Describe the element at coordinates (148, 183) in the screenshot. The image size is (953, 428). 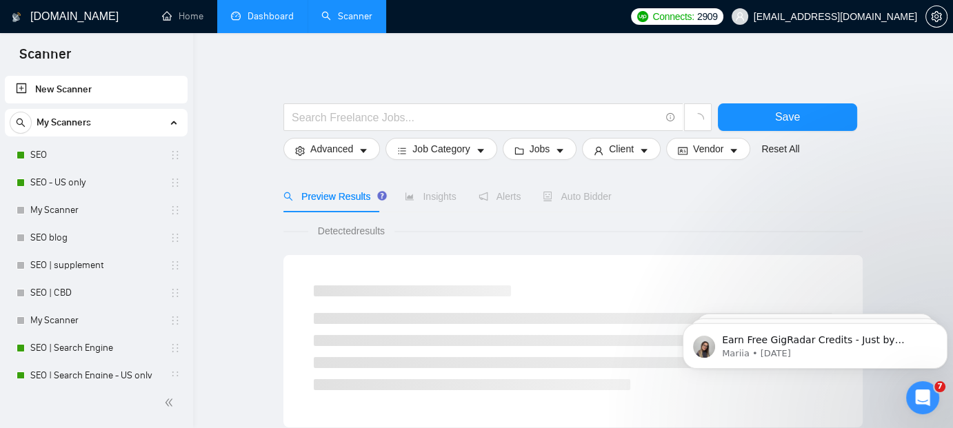
I see `span: Earn Free GigRadar Credits - Just by Sharing Your Story! 💬 Want more credits for sending proposal...` at that location.